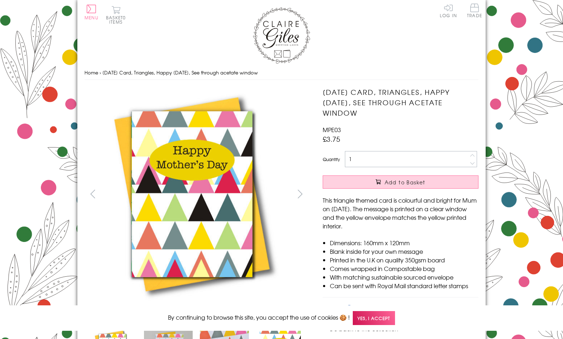  What do you see at coordinates (91, 72) in the screenshot?
I see `a: Home` at bounding box center [91, 72].